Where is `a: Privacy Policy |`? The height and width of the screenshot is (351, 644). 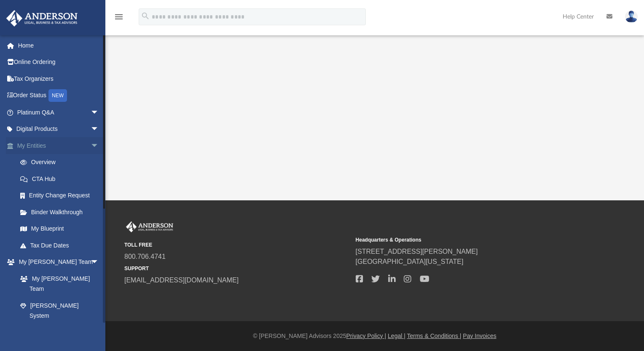 a: Privacy Policy | is located at coordinates (366, 336).